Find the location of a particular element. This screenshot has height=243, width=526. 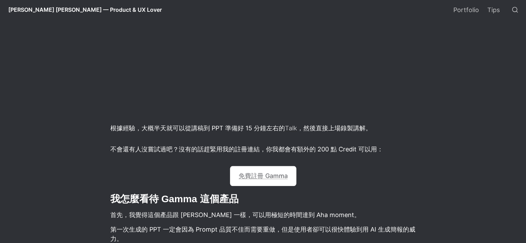

h2: 我怎麼看待 Gamma 這個產品 is located at coordinates (263, 199).